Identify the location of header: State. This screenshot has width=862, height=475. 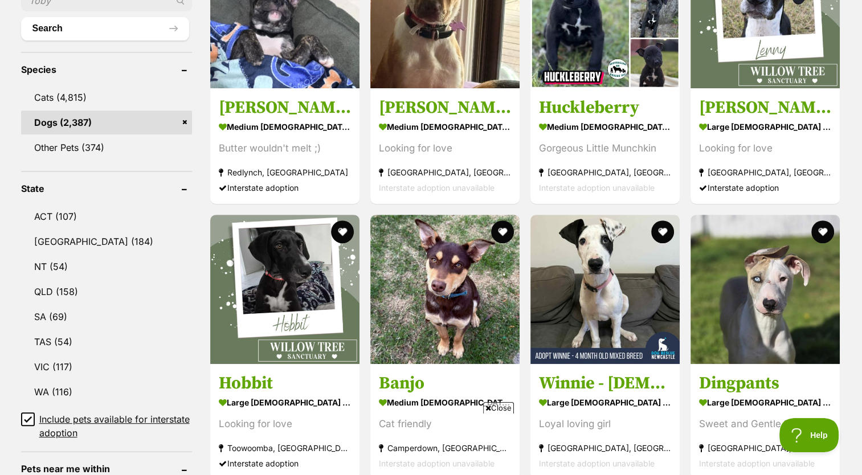
(107, 189).